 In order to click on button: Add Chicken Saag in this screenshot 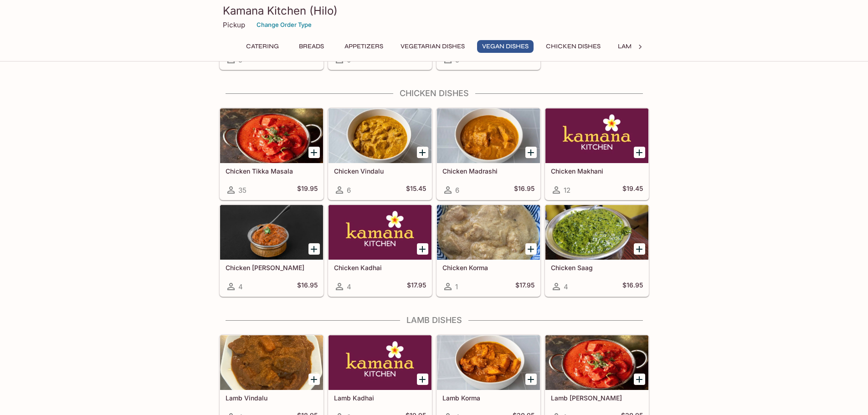, I will do `click(639, 248)`.